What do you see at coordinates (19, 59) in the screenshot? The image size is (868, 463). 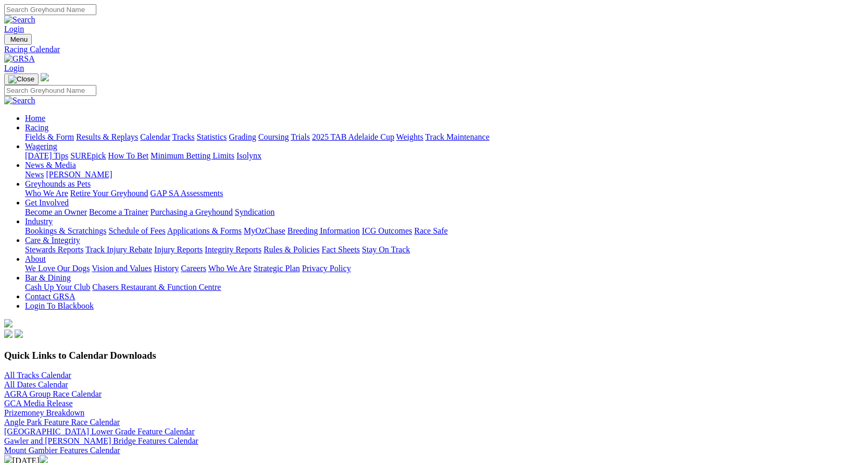 I see `img: GRSA` at bounding box center [19, 59].